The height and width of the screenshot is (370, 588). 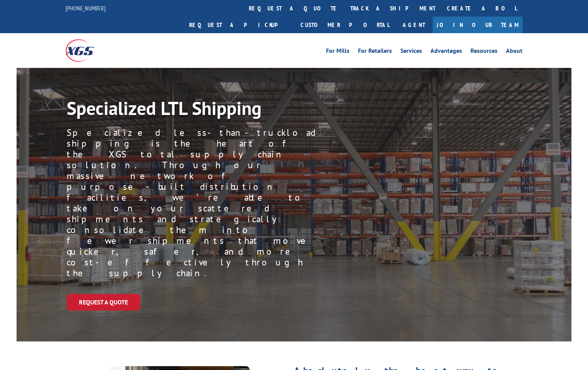 I want to click on p: Specialized less-than-truckload shipping is the heart of the XGS total supply chain solution. Thr..., so click(x=194, y=203).